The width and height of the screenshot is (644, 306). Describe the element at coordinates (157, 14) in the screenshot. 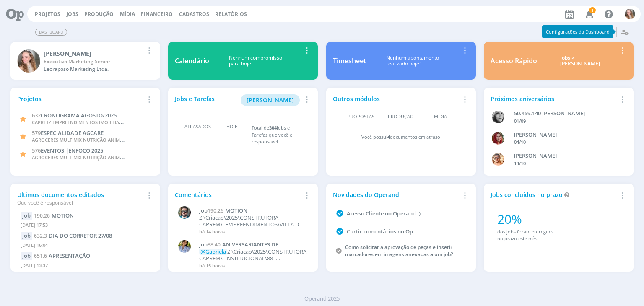

I see `button: Financeiro` at that location.